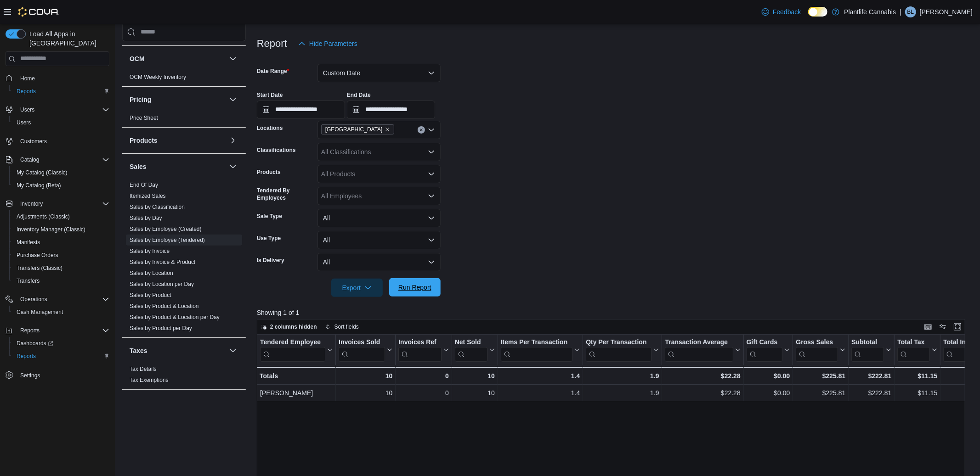 The width and height of the screenshot is (980, 476). What do you see at coordinates (26, 356) in the screenshot?
I see `a: Reports` at bounding box center [26, 356].